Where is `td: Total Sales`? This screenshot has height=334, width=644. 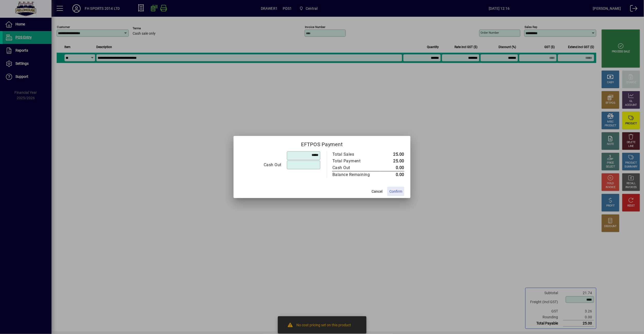
td: Total Sales is located at coordinates (356, 154).